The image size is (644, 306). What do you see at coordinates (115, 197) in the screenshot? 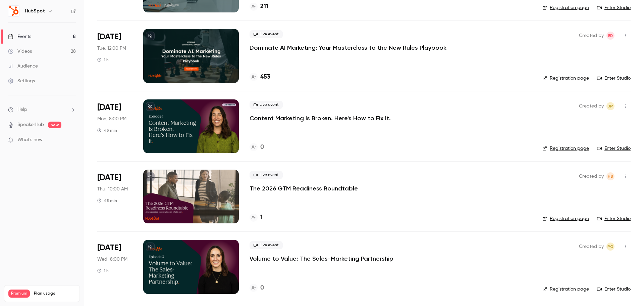
I see `div: Nov 6 Thu, 10:00 AM (America/Denver)` at bounding box center [115, 197].